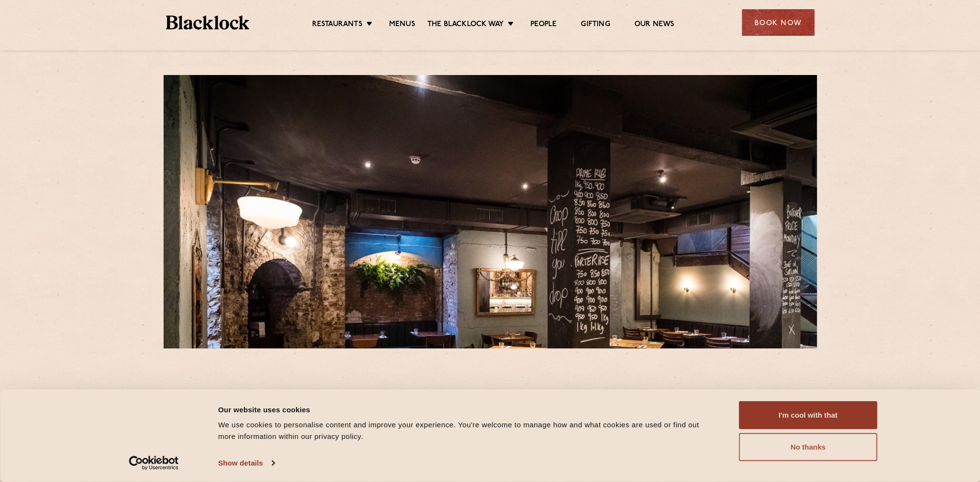 Image resolution: width=980 pixels, height=482 pixels. I want to click on a: Gifting, so click(595, 25).